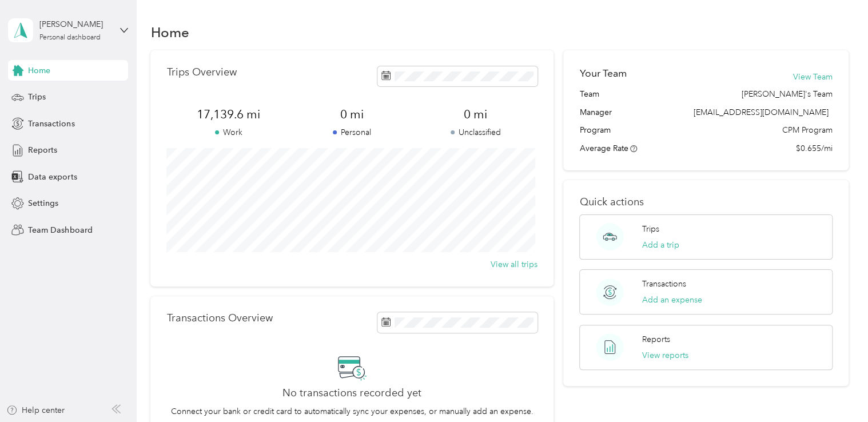 Image resolution: width=868 pixels, height=422 pixels. What do you see at coordinates (595, 130) in the screenshot?
I see `span: Program` at bounding box center [595, 130].